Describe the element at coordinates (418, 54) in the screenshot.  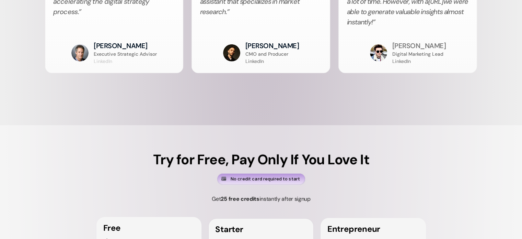
I see `p: Digital Marketing Lead` at that location.